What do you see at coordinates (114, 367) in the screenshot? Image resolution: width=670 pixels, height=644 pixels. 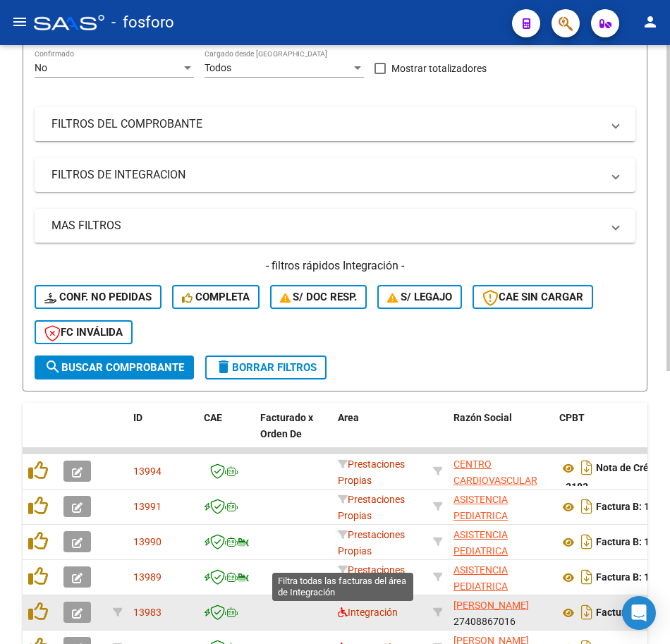 I see `span: Buscar Comprobante` at bounding box center [114, 367].